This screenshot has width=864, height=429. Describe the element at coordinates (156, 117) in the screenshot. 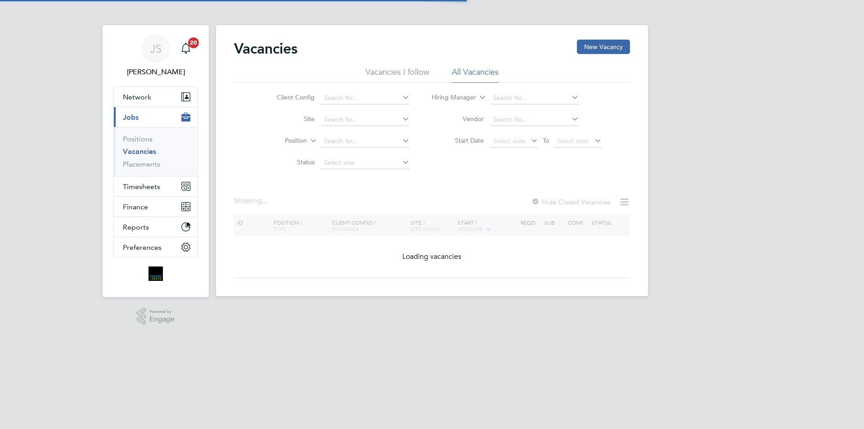

I see `button: Jobs` at that location.